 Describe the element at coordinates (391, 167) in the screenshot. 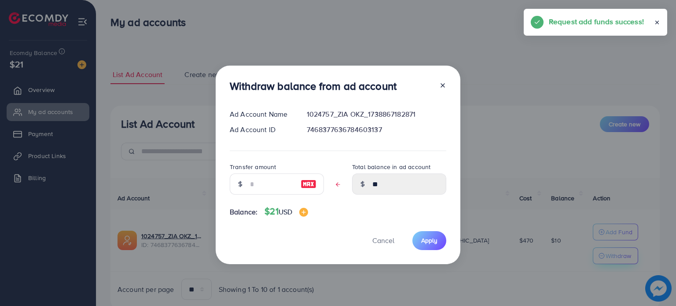

I see `label: Total balance in ad account` at that location.